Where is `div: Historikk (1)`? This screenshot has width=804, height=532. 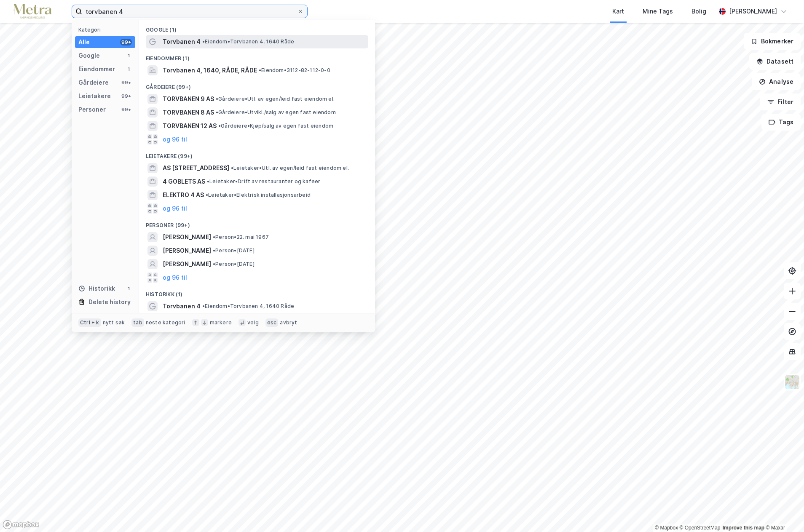 div: Historikk (1) is located at coordinates (257, 292).